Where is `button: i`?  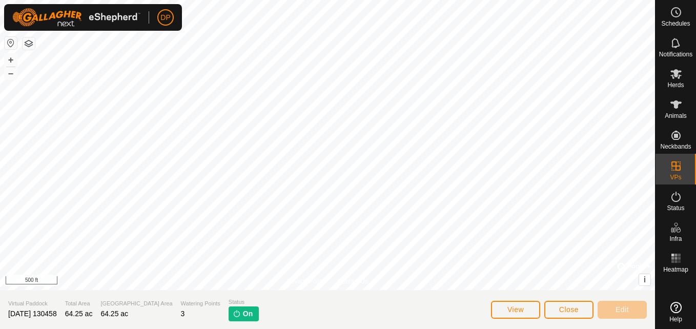 button: i is located at coordinates (645, 280).